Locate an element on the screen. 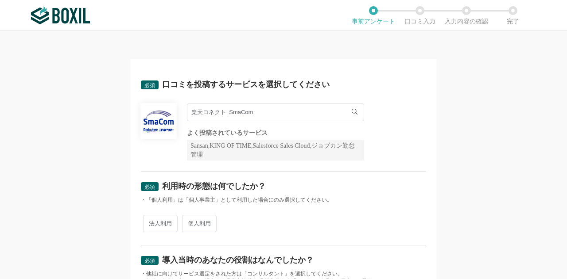  div: 導入当時のあなたの役割はなんでしたか？ is located at coordinates (238, 260).